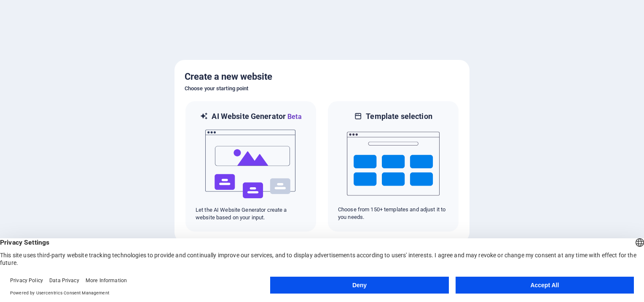 This screenshot has width=644, height=302. Describe the element at coordinates (322, 77) in the screenshot. I see `h5: Create a new website` at that location.